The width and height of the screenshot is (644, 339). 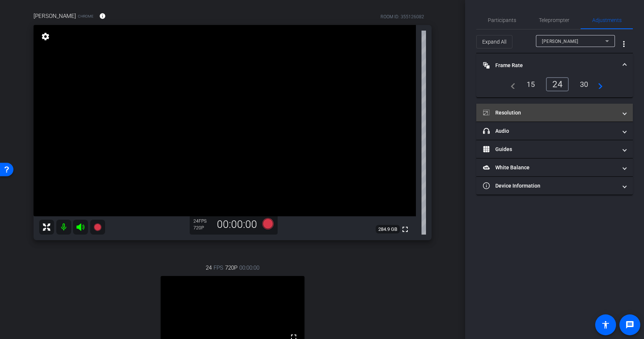 I want to click on div: ROOM ID: 355126082, so click(x=402, y=17).